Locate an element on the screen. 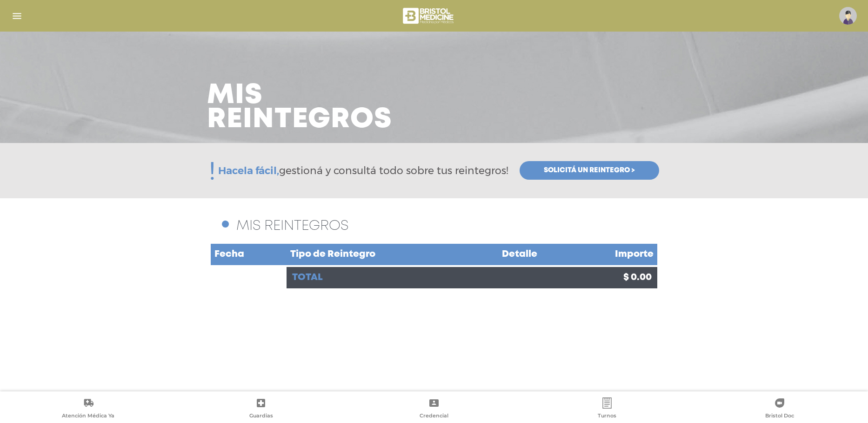 Image resolution: width=868 pixels, height=423 pixels. span: Bristol Doc is located at coordinates (779, 417).